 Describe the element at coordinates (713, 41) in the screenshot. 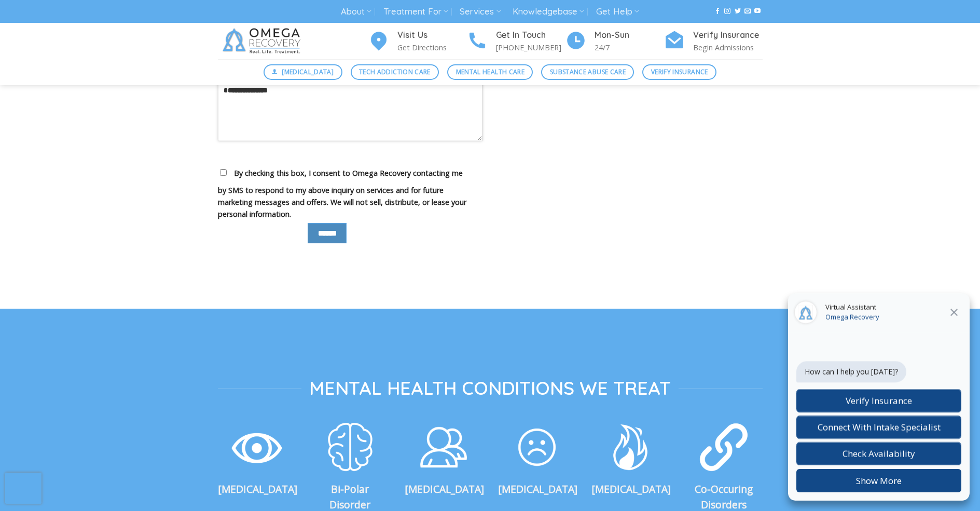

I see `a: Verify Insurance Begin Admissions` at that location.